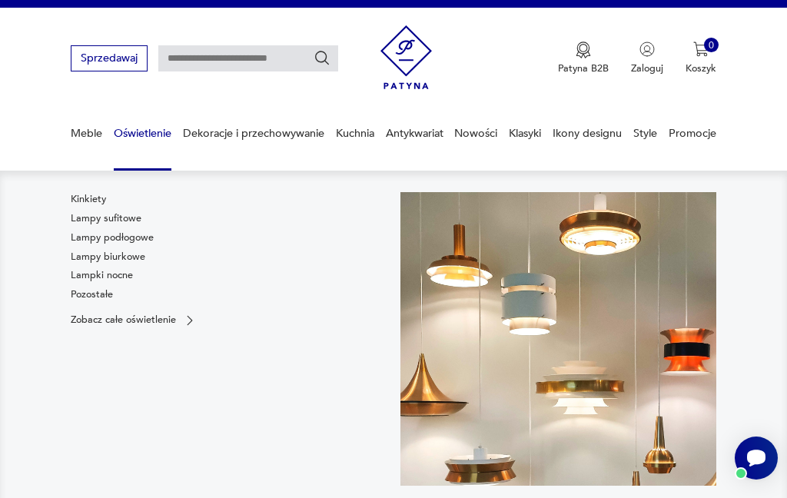  What do you see at coordinates (701, 68) in the screenshot?
I see `p: Koszyk` at bounding box center [701, 68].